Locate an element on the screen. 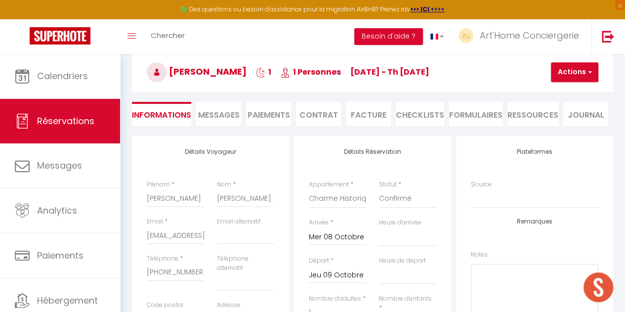 The image size is (625, 312). span: Chercher is located at coordinates (167, 35).